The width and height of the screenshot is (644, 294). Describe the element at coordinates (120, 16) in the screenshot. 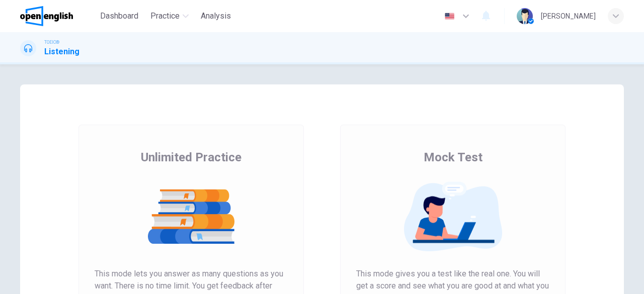

I see `a: Dashboard` at that location.